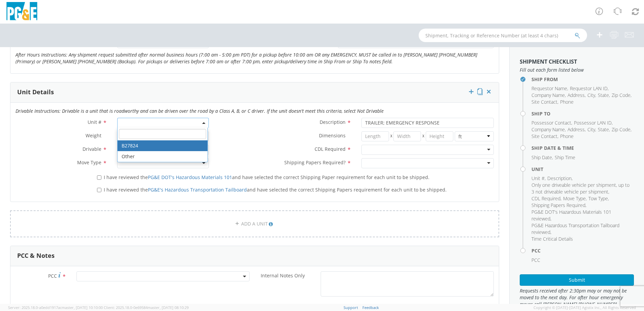  Describe the element at coordinates (371, 307) in the screenshot. I see `a: Feedback` at that location.